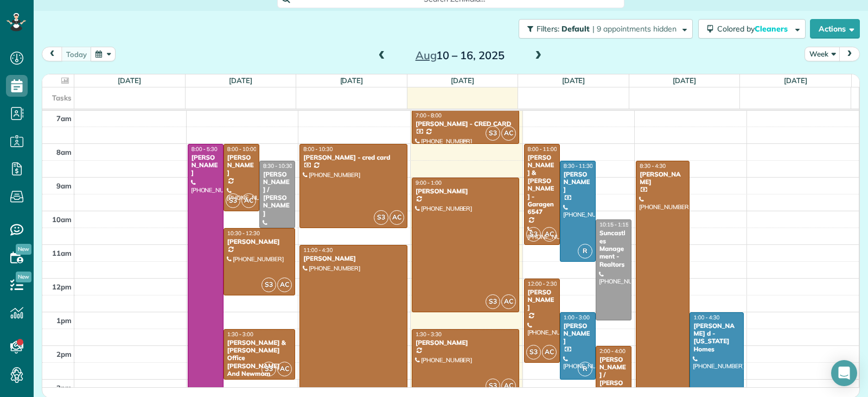 The height and width of the screenshot is (397, 868). Describe the element at coordinates (277, 166) in the screenshot. I see `span: 8:30 - 10:30` at that location.